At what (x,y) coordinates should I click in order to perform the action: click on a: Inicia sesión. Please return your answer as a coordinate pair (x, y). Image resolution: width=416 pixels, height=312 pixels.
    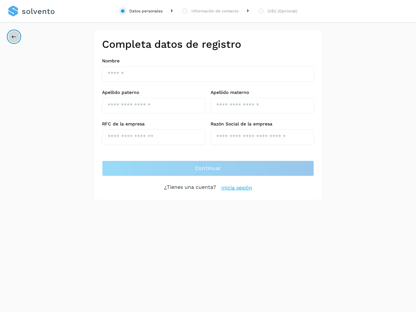
    Looking at the image, I should click on (237, 188).